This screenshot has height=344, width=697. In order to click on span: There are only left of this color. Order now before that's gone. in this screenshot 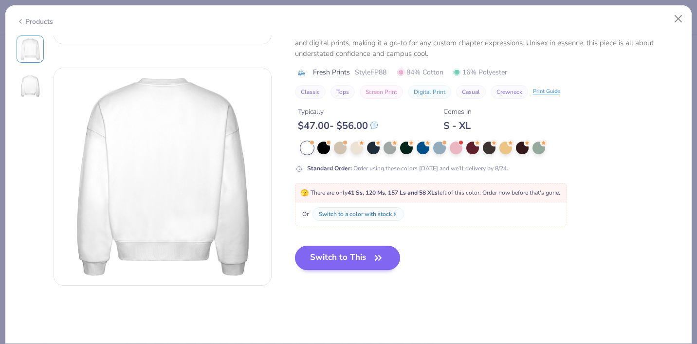, I will do `click(430, 193)`.